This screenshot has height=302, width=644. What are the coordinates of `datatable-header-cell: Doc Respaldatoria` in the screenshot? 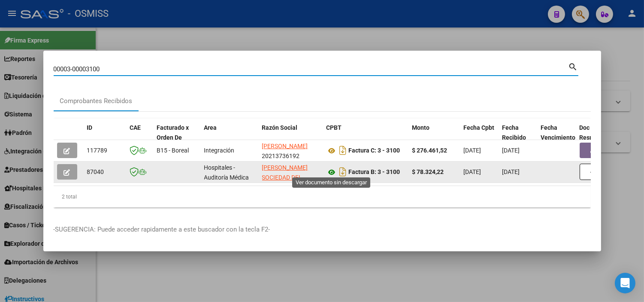 It's located at (602, 138).